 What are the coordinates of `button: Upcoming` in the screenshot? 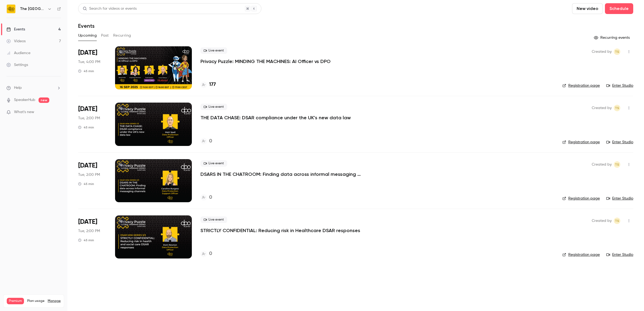 It's located at (87, 35).